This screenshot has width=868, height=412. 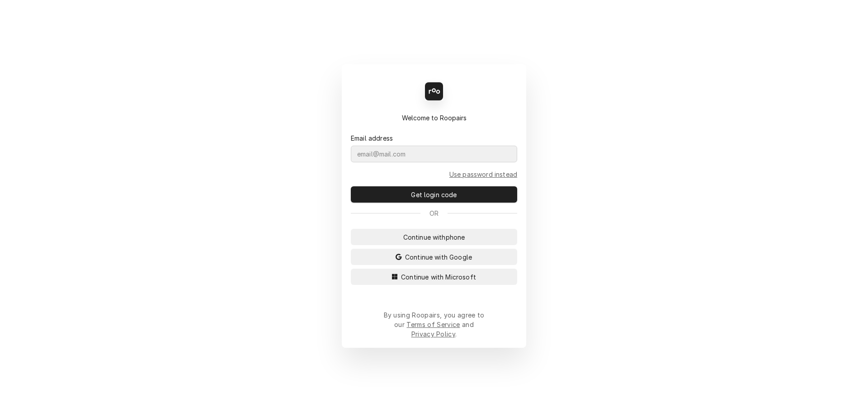 I want to click on input: email@mail.com, so click(x=434, y=154).